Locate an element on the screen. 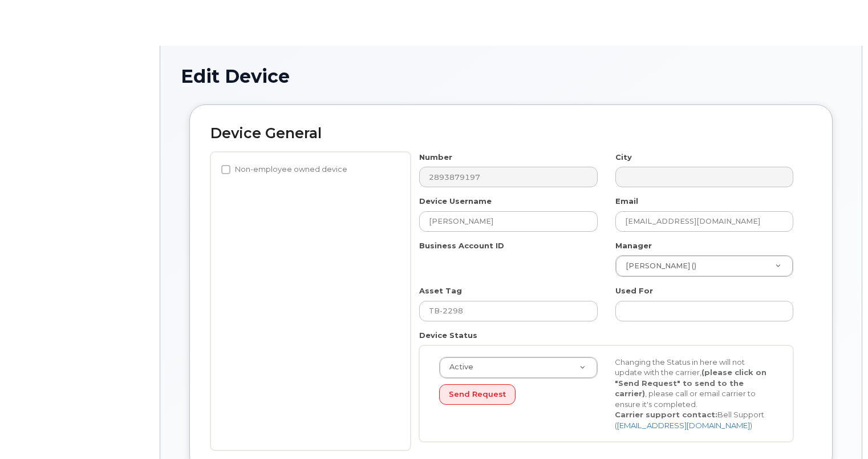  span: Active is located at coordinates (458, 367).